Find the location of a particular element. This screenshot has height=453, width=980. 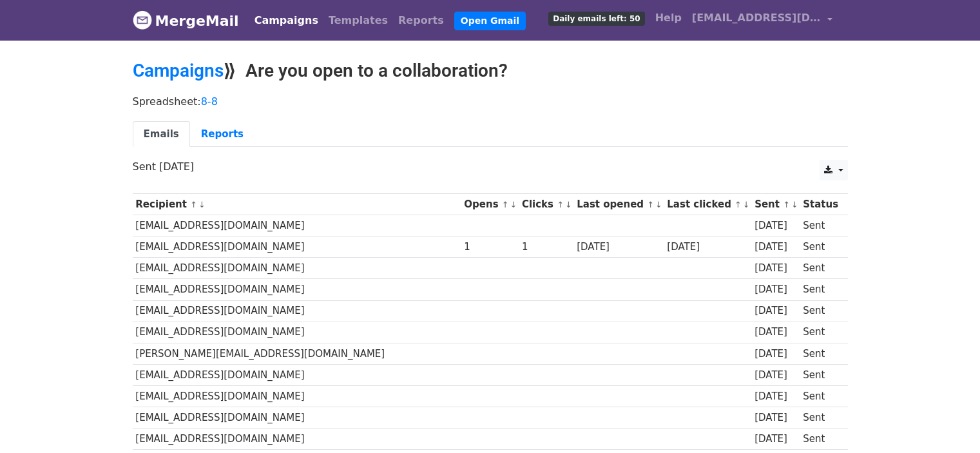

a: Emails is located at coordinates (161, 134).